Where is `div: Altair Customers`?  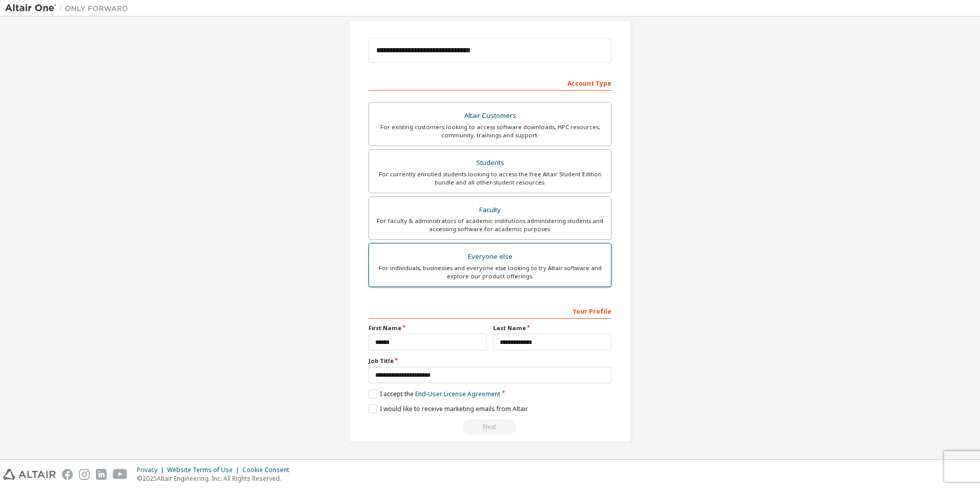
div: Altair Customers is located at coordinates (490, 116).